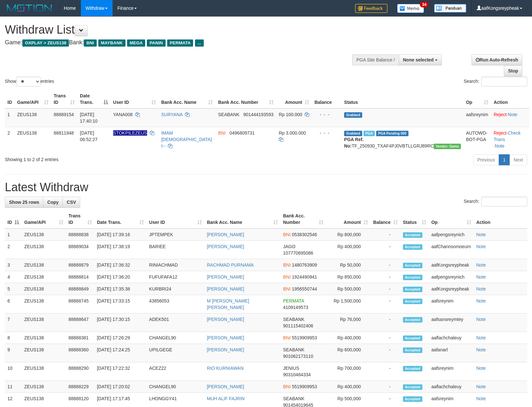 The width and height of the screenshot is (532, 407). What do you see at coordinates (80, 219) in the screenshot?
I see `th: Trans ID: activate to sort column ascending` at bounding box center [80, 219].